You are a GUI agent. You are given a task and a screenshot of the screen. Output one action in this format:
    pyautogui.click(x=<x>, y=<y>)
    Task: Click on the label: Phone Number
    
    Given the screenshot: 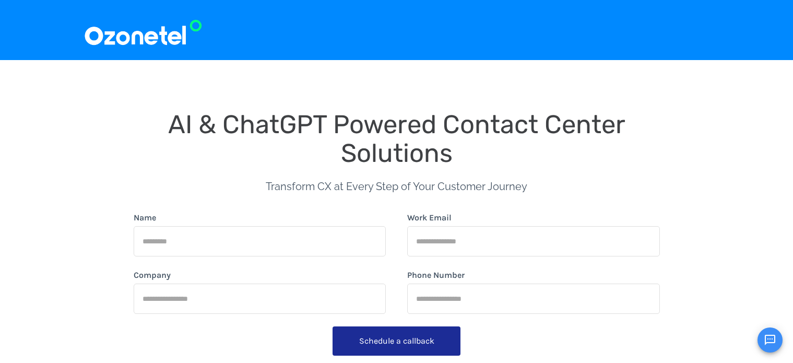 What is the action you would take?
    pyautogui.click(x=436, y=275)
    